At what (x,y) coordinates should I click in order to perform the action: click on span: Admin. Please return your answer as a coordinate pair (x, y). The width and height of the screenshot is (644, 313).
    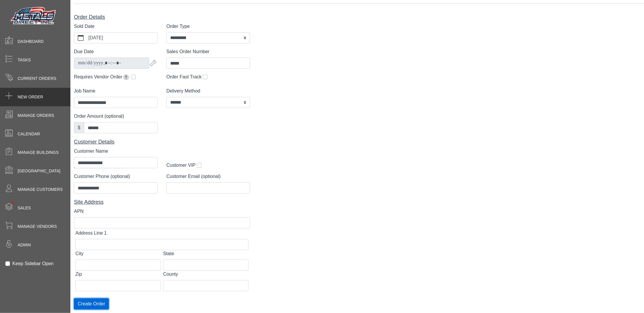
    Looking at the image, I should click on (24, 245).